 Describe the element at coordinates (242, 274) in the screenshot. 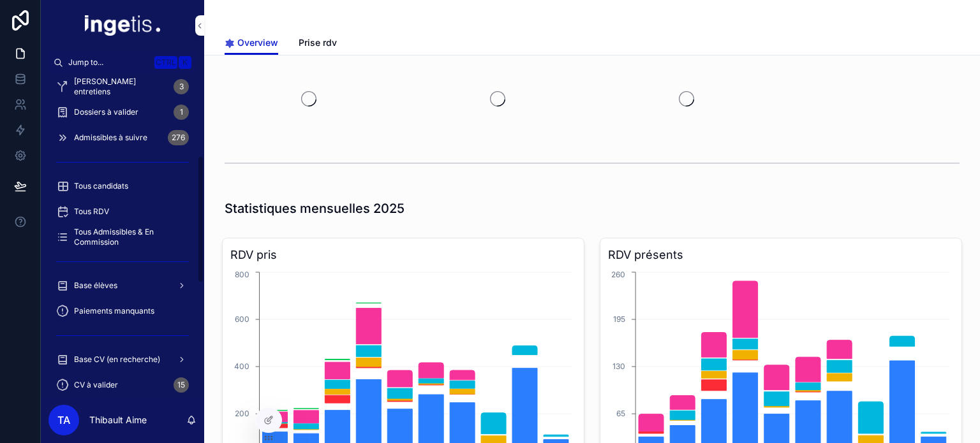

I see `tspan: 800` at that location.